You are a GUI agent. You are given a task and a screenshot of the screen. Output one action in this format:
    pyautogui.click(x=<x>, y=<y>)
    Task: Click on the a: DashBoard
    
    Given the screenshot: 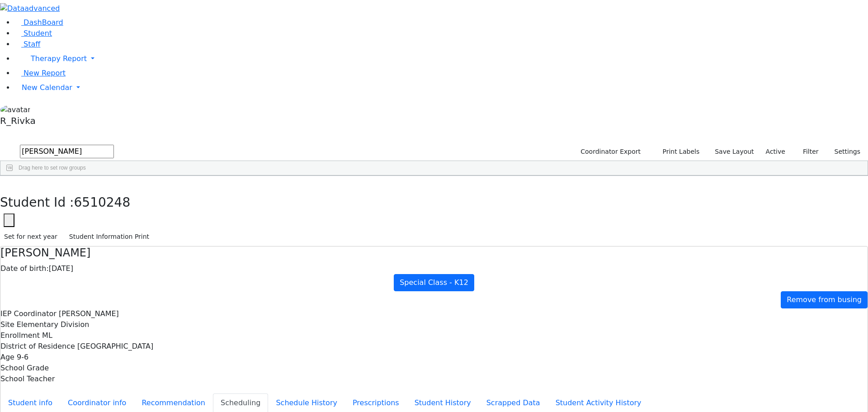 What is the action you would take?
    pyautogui.click(x=39, y=22)
    